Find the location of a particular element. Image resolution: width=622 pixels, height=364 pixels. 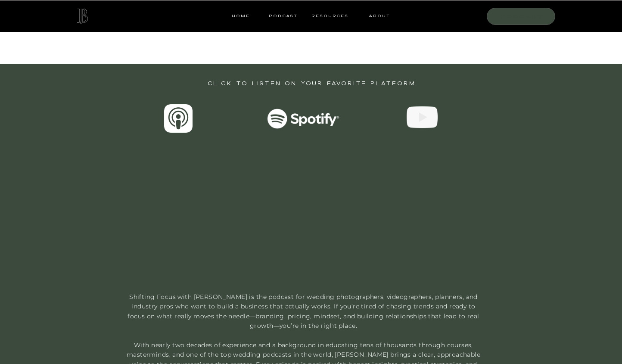

nav: resources is located at coordinates (328, 16).